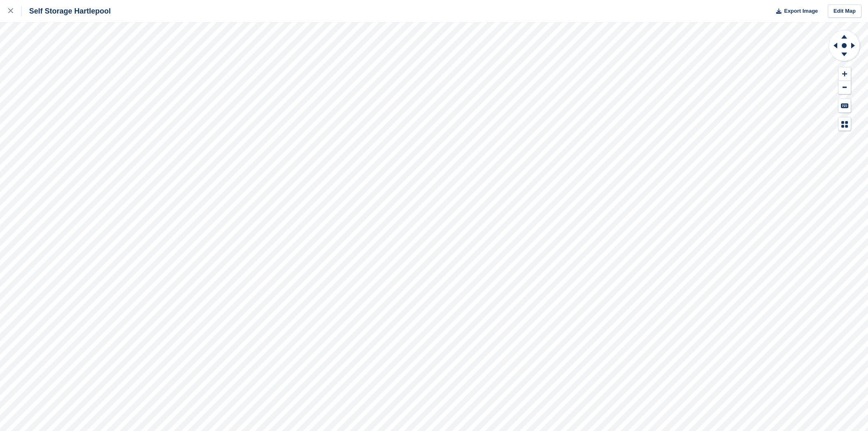  Describe the element at coordinates (845, 105) in the screenshot. I see `button: Keyboard Shortcuts` at that location.